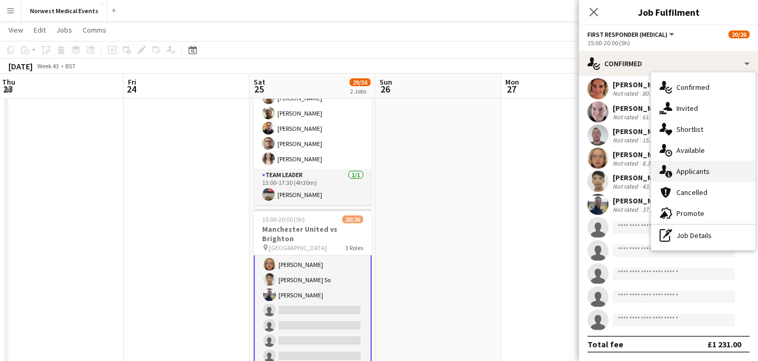 The image size is (758, 361). I want to click on span: Mon, so click(512, 82).